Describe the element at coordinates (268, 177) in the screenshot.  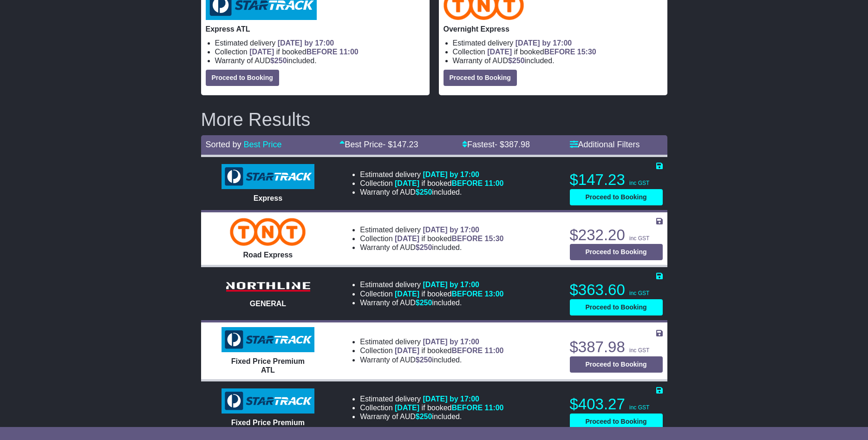
I see `img: StarTrack: Express` at that location.